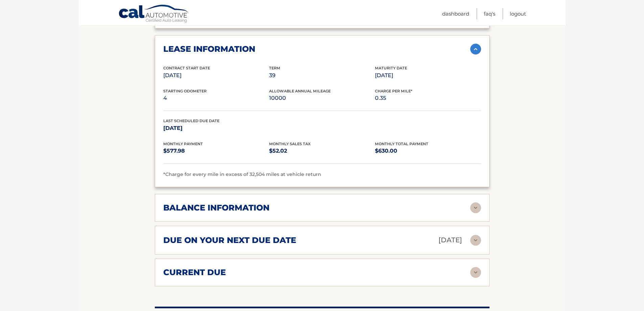 This screenshot has height=311, width=644. Describe the element at coordinates (209, 49) in the screenshot. I see `h2: lease information` at that location.